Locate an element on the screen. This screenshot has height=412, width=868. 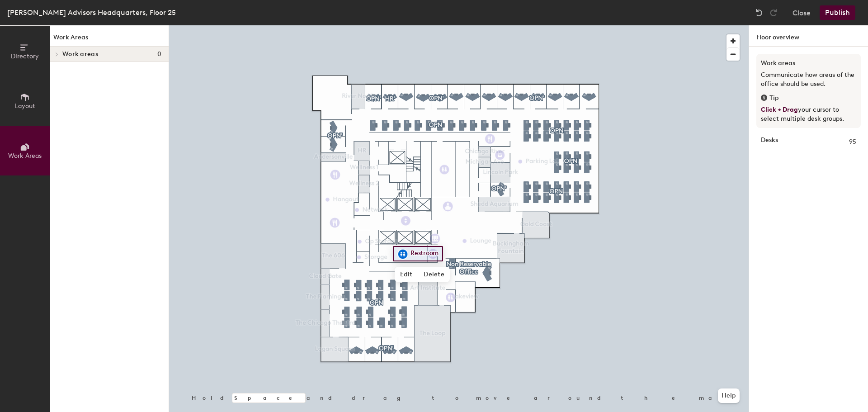
button: Help is located at coordinates (729, 396).